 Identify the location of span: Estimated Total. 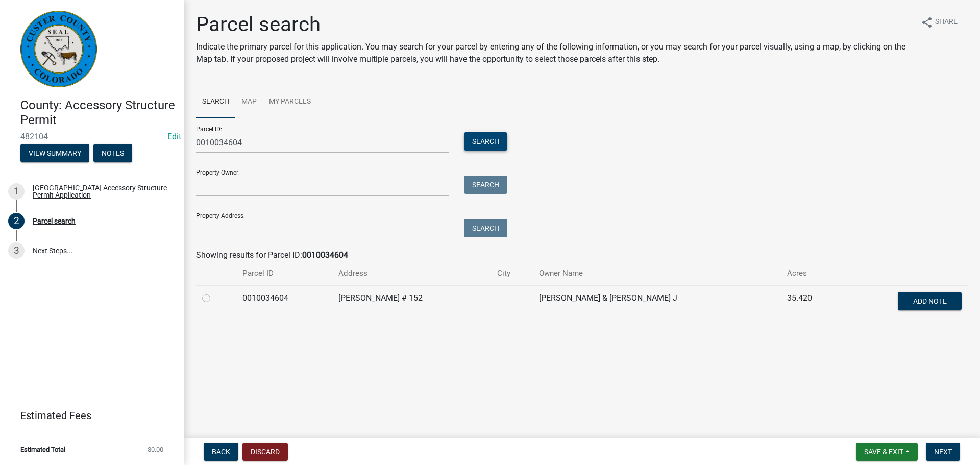
(43, 449).